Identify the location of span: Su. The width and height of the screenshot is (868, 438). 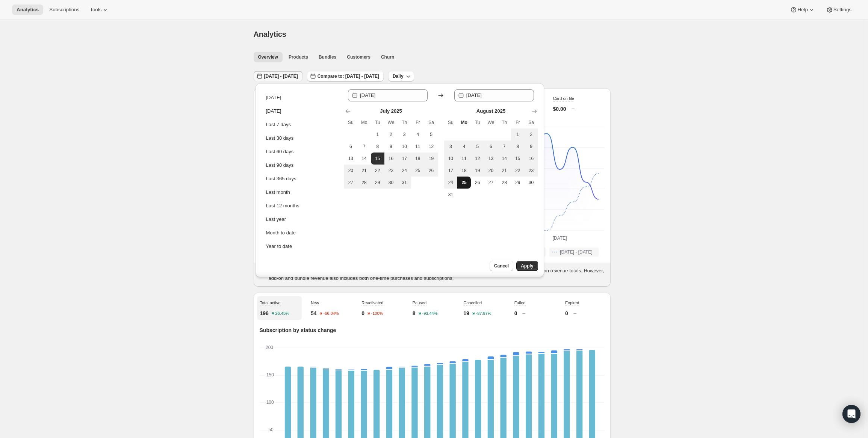
(451, 123).